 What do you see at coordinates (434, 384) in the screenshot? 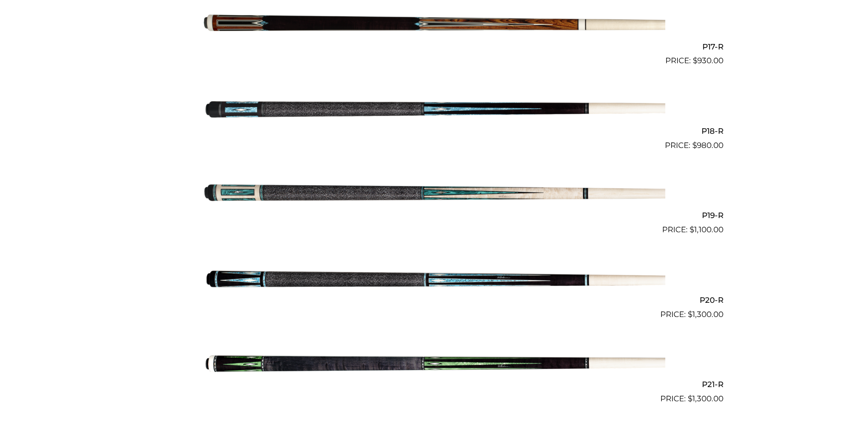
I see `h2: P21-R` at bounding box center [434, 384].